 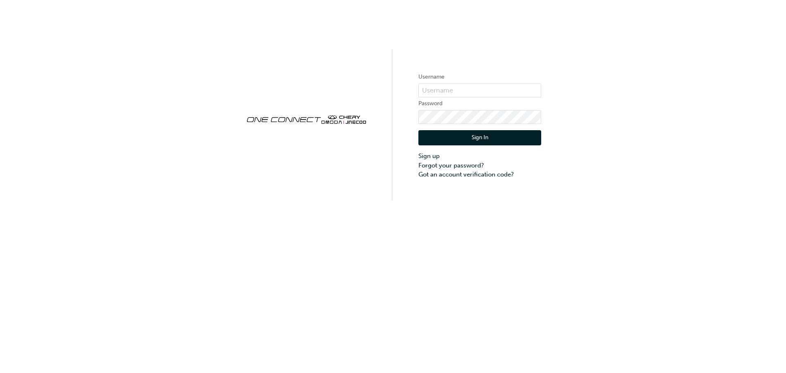 I want to click on a: Sign up, so click(x=480, y=156).